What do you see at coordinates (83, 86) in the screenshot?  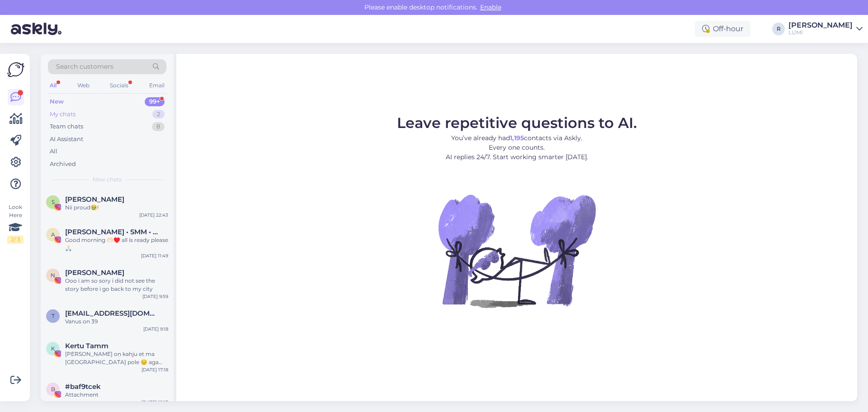 I see `div: Web` at bounding box center [83, 86].